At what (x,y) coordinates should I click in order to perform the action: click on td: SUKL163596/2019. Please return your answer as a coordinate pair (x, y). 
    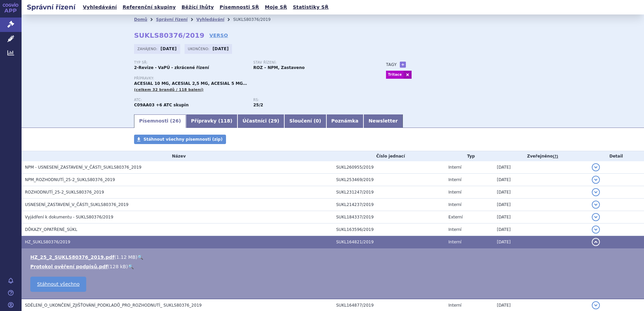
    Looking at the image, I should click on (389, 230).